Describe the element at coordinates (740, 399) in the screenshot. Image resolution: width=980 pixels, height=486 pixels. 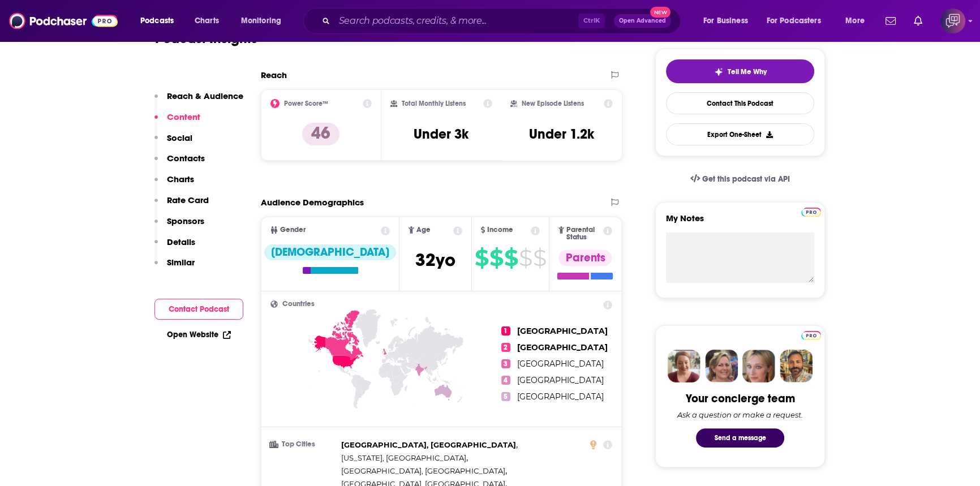
I see `div: Your concierge team` at that location.